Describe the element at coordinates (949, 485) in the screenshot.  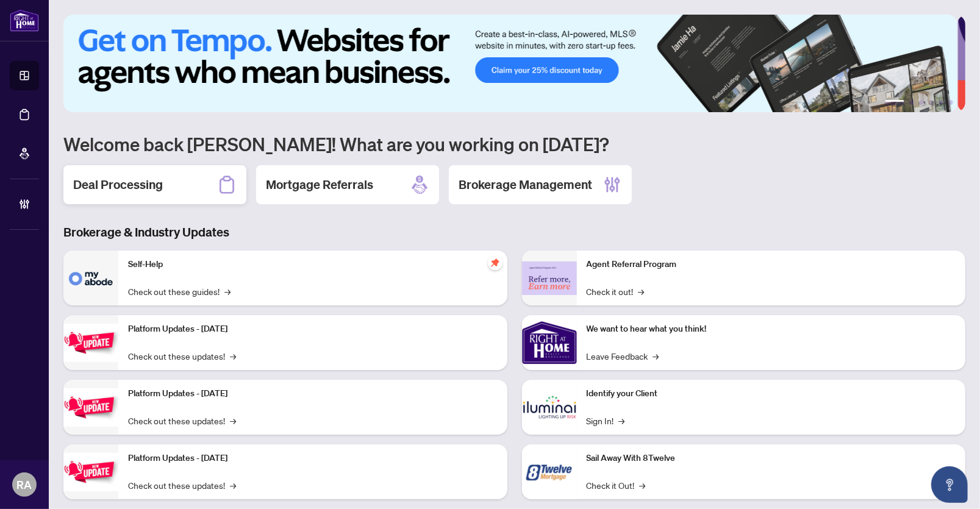
I see `button: Open asap` at that location.